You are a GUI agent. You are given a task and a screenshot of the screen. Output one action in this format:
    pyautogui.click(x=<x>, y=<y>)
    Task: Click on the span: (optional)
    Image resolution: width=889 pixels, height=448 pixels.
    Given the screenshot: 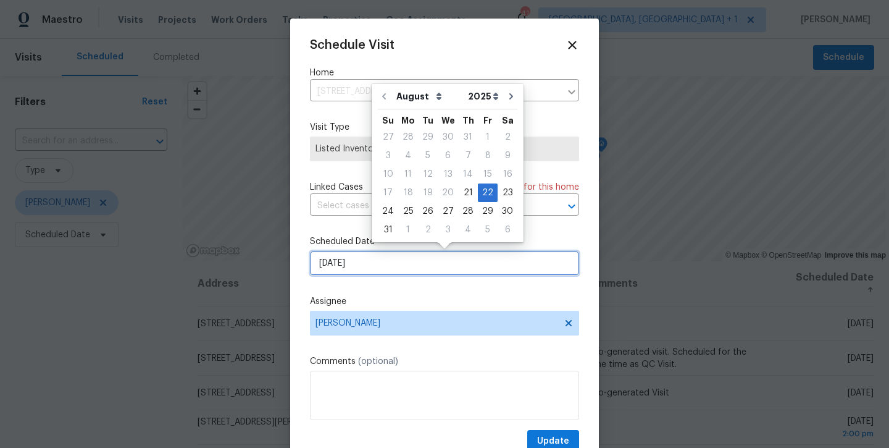 What is the action you would take?
    pyautogui.click(x=378, y=361)
    